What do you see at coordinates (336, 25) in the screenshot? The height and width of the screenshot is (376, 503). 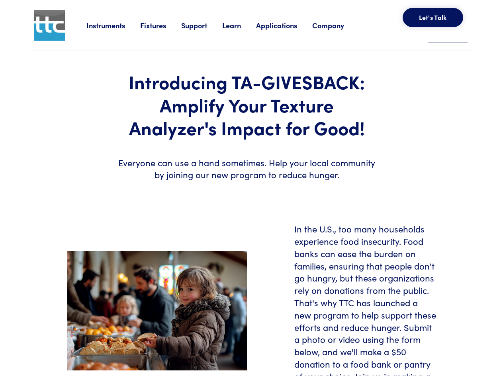 I see `a: Company` at bounding box center [336, 25].